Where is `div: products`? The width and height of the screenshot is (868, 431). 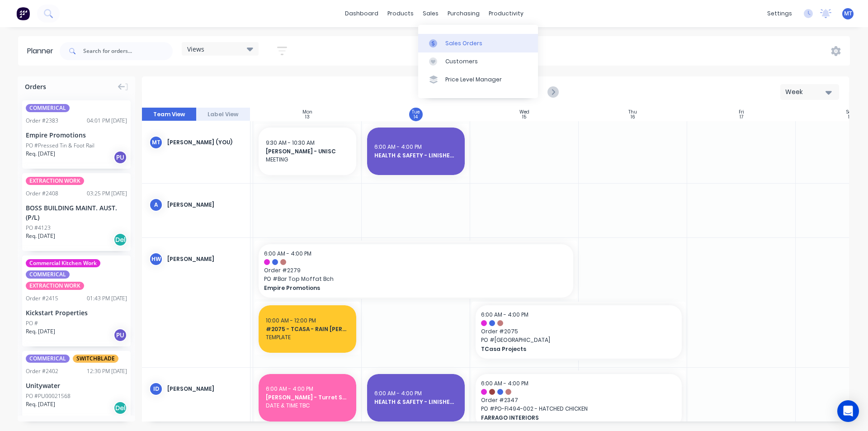
div: products is located at coordinates (400, 14).